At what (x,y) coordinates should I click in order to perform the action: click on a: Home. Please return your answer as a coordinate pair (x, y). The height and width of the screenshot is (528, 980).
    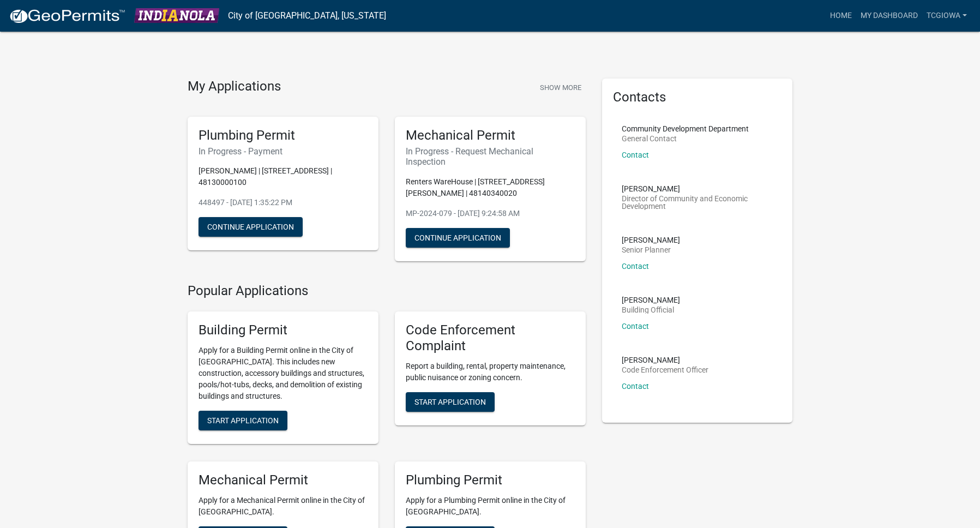
    Looking at the image, I should click on (841, 16).